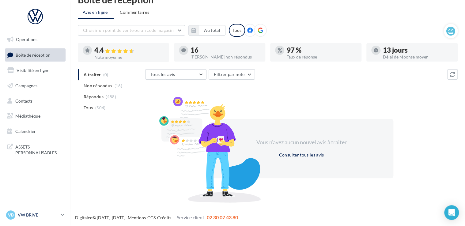 This screenshot has width=465, height=226. I want to click on div: 4.4, so click(129, 50).